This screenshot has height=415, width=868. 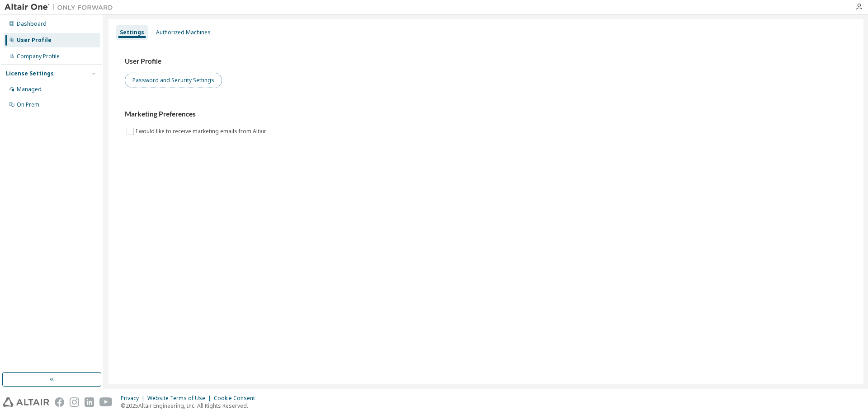 What do you see at coordinates (74, 402) in the screenshot?
I see `img: instagram.svg` at bounding box center [74, 402].